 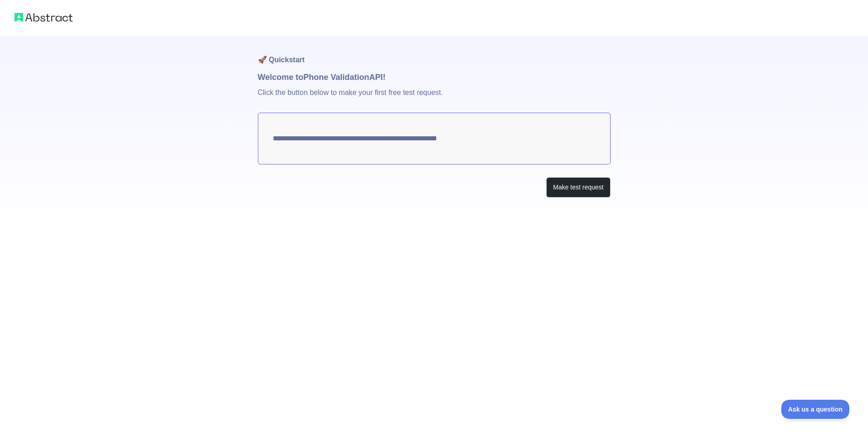 What do you see at coordinates (434, 98) in the screenshot?
I see `p: Click the button below to make your first free test request.` at bounding box center [434, 98].